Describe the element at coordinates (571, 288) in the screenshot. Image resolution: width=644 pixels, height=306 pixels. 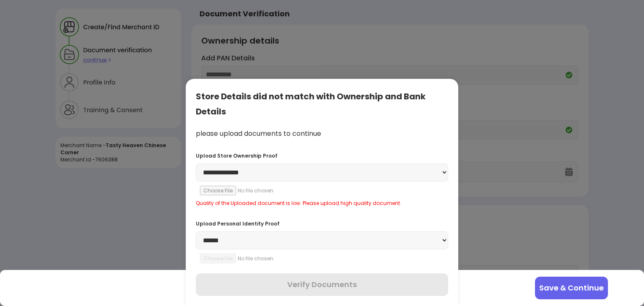
I see `button: Save & Continue` at that location.